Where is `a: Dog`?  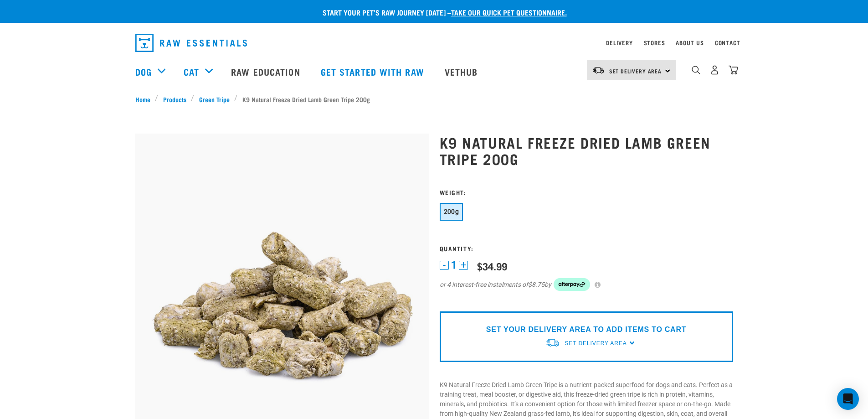
a: Dog is located at coordinates (144, 71).